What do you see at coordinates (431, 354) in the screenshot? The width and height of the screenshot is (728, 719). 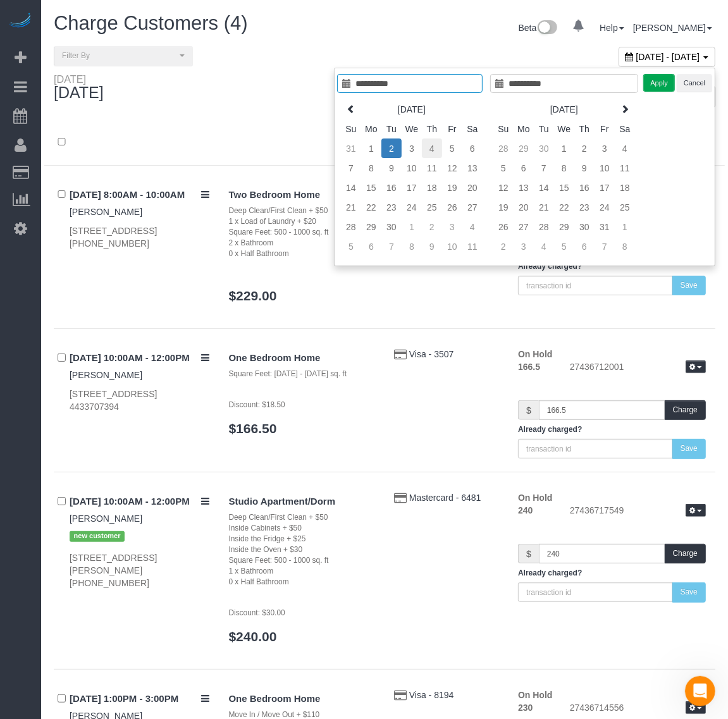 I see `span: Visa - 3507` at bounding box center [431, 354].